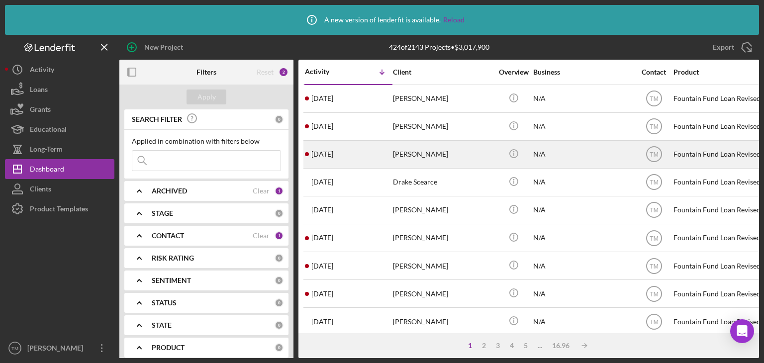 The height and width of the screenshot is (363, 764). I want to click on div: Long-Term, so click(46, 150).